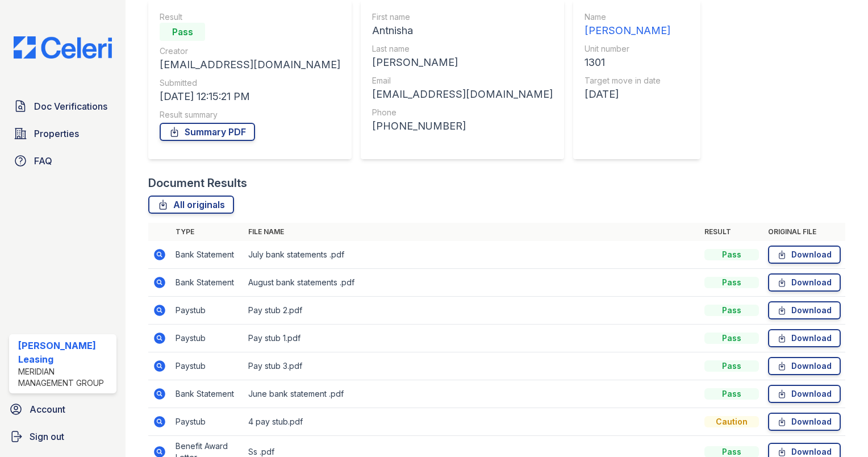 This screenshot has width=868, height=457. What do you see at coordinates (472, 367) in the screenshot?
I see `td: Pay stub 3.pdf` at bounding box center [472, 367].